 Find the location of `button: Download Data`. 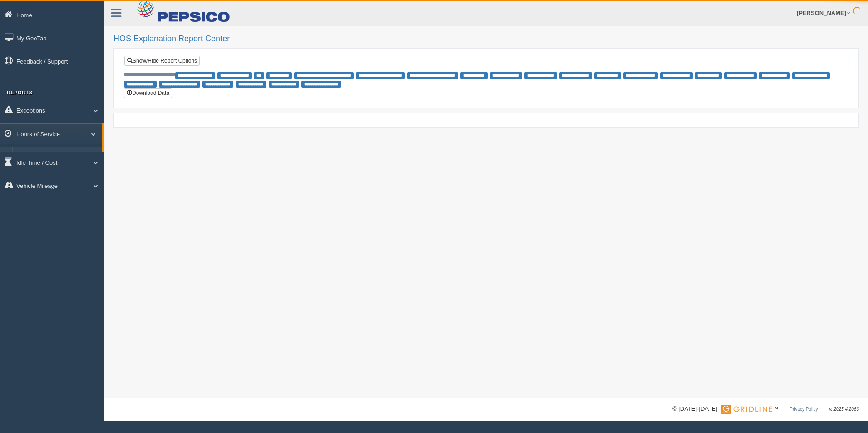

button: Download Data is located at coordinates (148, 93).